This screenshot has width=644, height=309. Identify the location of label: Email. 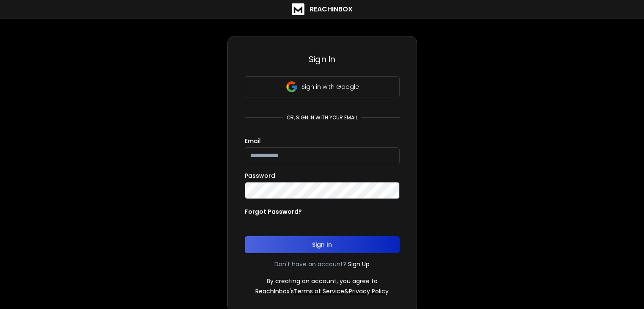
(253, 141).